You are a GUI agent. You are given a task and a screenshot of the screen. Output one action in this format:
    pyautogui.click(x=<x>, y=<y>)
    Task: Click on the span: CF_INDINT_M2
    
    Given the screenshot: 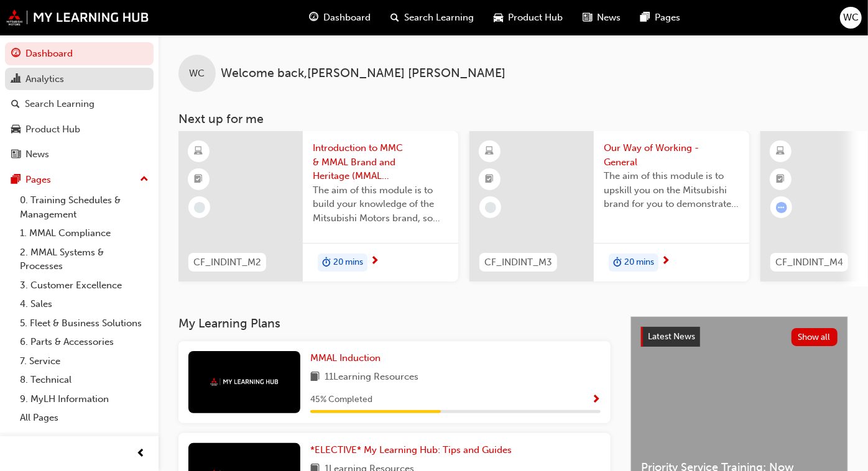 What is the action you would take?
    pyautogui.click(x=227, y=262)
    